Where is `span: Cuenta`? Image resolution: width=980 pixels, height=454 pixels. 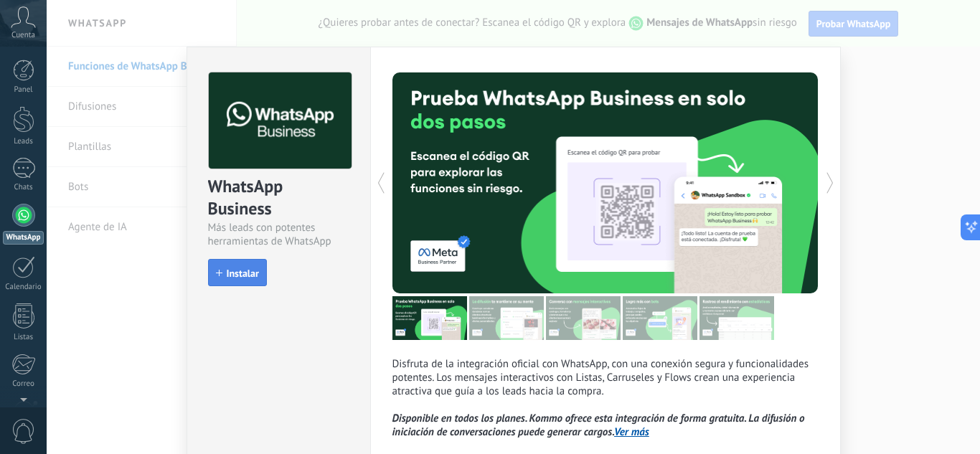 span: Cuenta is located at coordinates (23, 35).